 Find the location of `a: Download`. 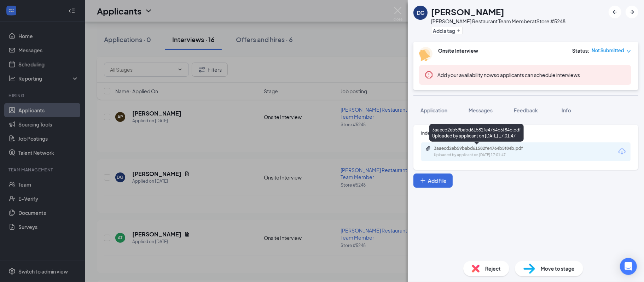

a: Download is located at coordinates (622, 152).